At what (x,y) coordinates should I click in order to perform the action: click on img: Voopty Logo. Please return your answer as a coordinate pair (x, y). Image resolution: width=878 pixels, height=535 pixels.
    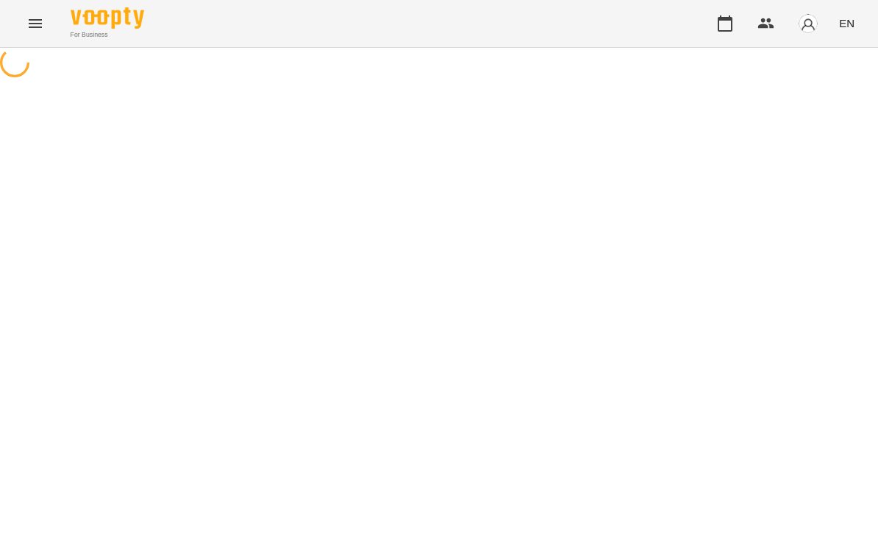
    Looking at the image, I should click on (107, 18).